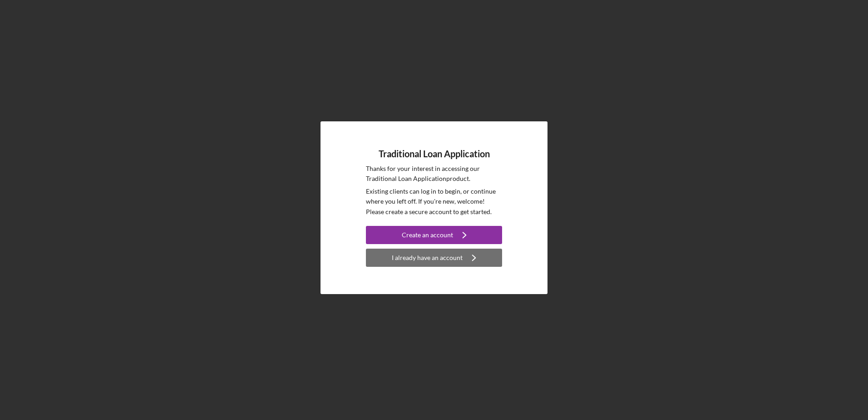 This screenshot has width=868, height=420. I want to click on a: I already have an account, so click(434, 257).